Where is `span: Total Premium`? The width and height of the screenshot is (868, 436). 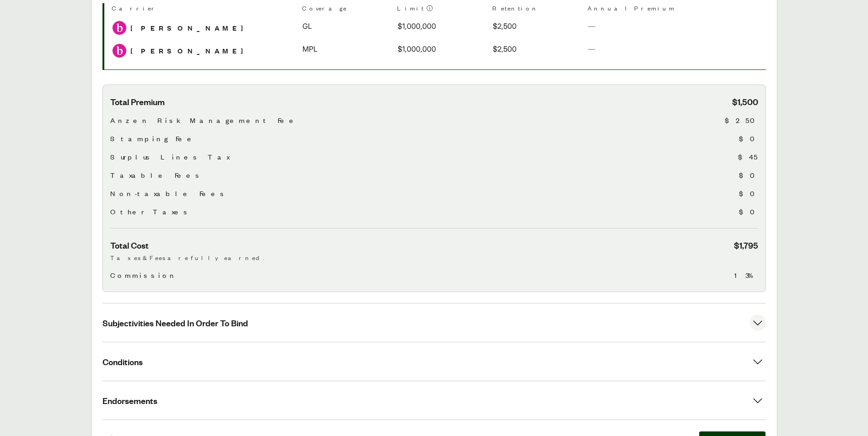
span: Total Premium is located at coordinates (137, 101).